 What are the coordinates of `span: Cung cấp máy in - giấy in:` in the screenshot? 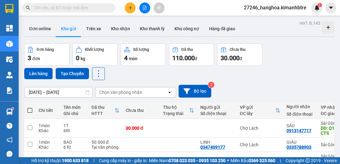 It's located at (123, 160).